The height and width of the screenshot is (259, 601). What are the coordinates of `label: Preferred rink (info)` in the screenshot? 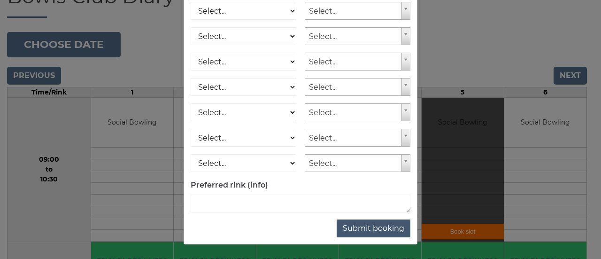 It's located at (229, 185).